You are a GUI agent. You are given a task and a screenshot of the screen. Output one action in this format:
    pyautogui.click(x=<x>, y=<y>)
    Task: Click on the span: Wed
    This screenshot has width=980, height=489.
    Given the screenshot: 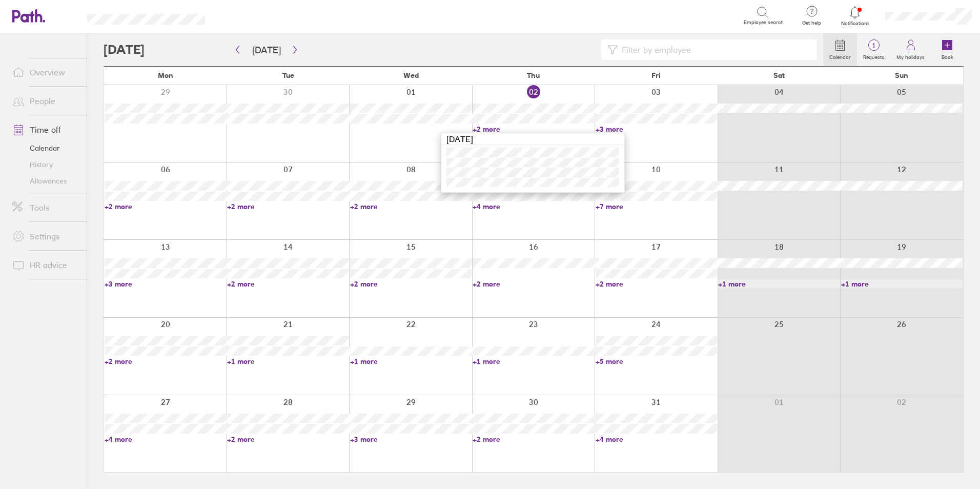 What is the action you would take?
    pyautogui.click(x=411, y=75)
    